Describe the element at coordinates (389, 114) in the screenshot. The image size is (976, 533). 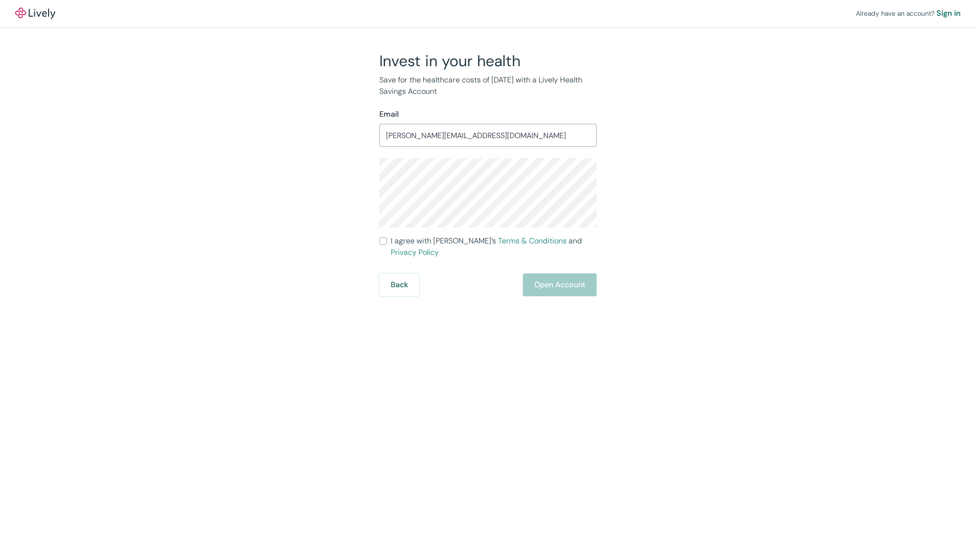
I see `label: Email` at that location.